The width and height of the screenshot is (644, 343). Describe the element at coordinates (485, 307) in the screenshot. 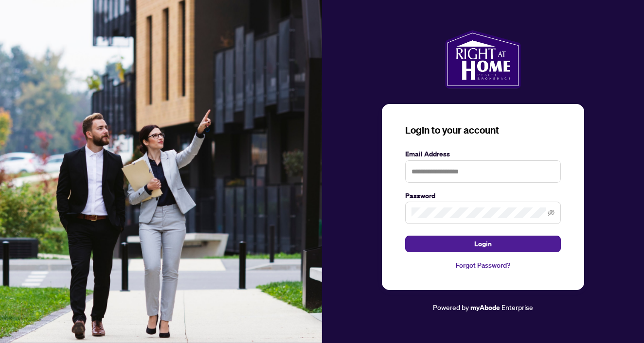

I see `a: myAbode` at that location.